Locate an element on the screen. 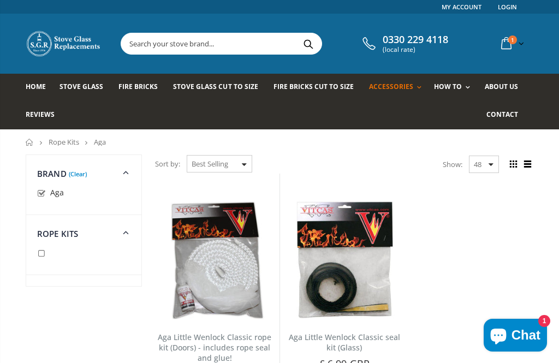 The image size is (559, 363). img: Aga Little Wenlock Classic glass gasket is located at coordinates (344, 260).